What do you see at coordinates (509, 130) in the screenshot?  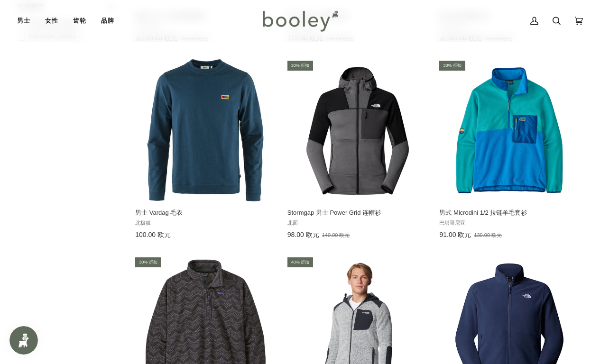 I see `img: Patagonia 男式 Microdini 1/2 拉链羊毛套衫 Vessel 蓝色 - Booley Galway` at bounding box center [509, 130].